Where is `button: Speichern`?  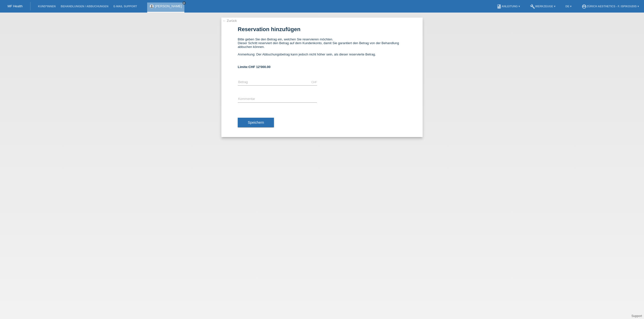 button: Speichern is located at coordinates (256, 123).